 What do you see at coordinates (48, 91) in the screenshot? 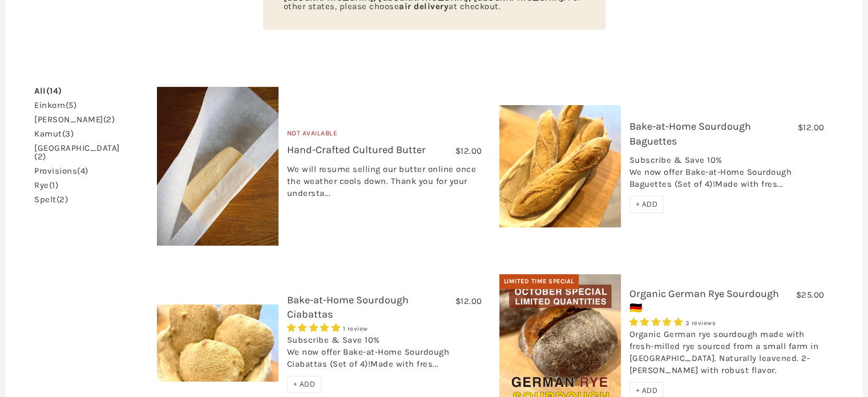
I see `a: All(14)` at bounding box center [48, 91].